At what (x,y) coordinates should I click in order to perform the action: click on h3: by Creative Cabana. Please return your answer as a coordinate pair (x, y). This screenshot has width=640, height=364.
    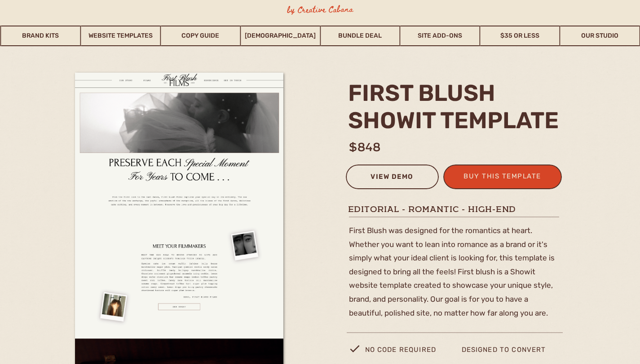
    Looking at the image, I should click on (320, 10).